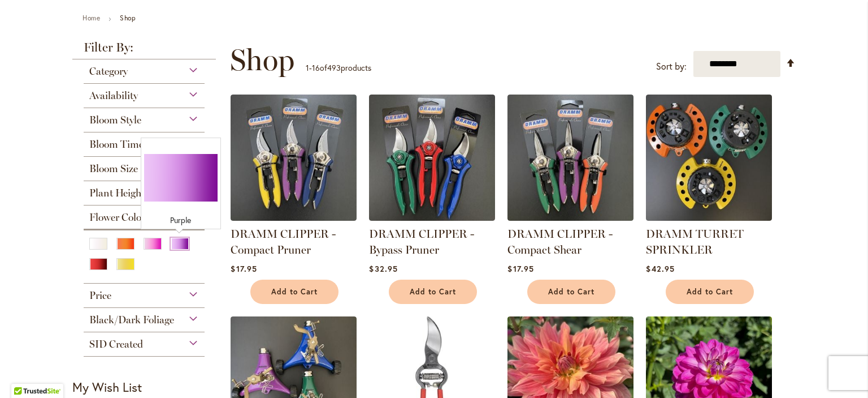 The width and height of the screenshot is (868, 398). What do you see at coordinates (113, 169) in the screenshot?
I see `span: Bloom Size` at bounding box center [113, 169].